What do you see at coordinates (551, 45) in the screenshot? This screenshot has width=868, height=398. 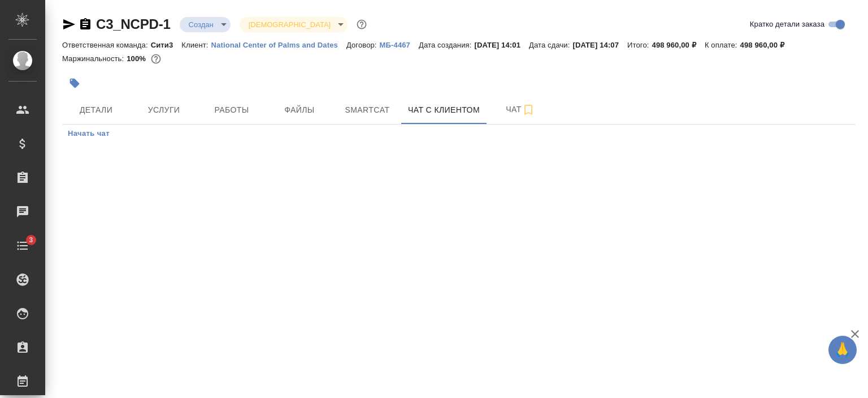 I see `p: Дата сдачи:` at bounding box center [551, 45].